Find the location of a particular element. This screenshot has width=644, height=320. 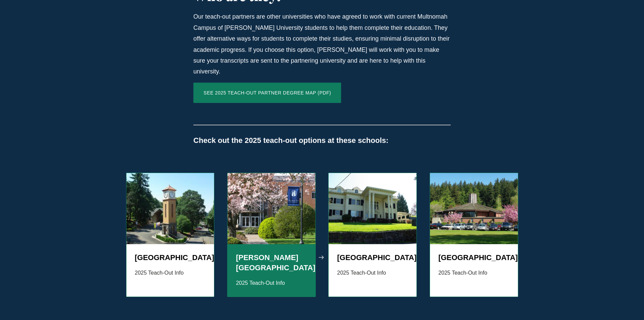

a: By M.O. Stevens - Own work, CC BY-SA 3.0, https://commons.wikimedia.org/w/index.php?curid=1920983... is located at coordinates (373, 234).